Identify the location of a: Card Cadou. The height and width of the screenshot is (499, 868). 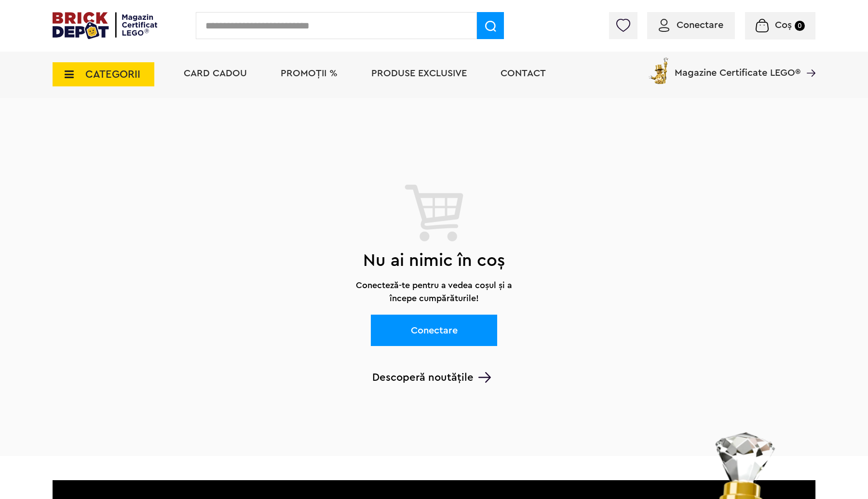
(215, 73).